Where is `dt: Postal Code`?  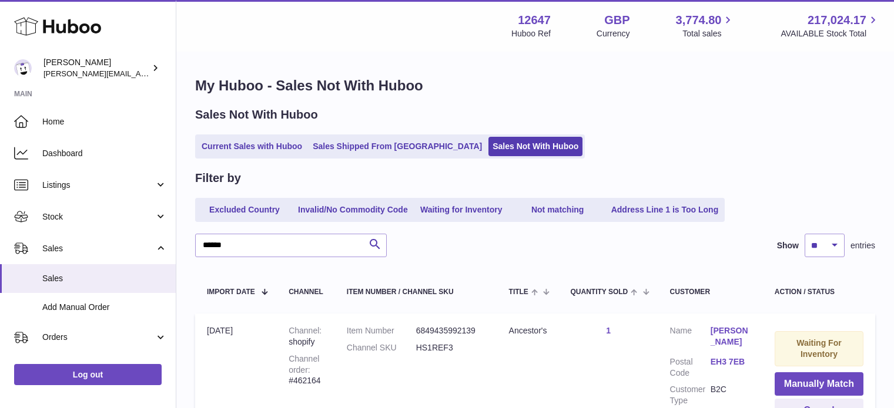
dt: Postal Code is located at coordinates (690, 368).